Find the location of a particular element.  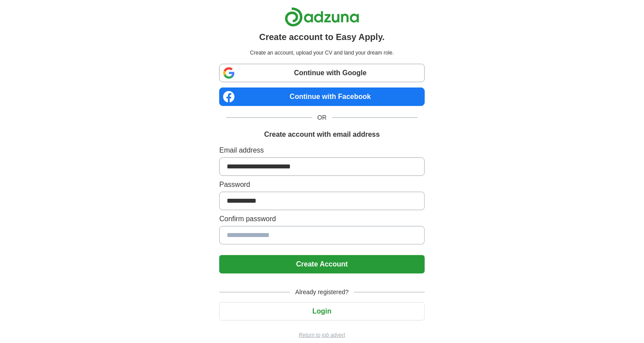

img: Adzuna logo is located at coordinates (322, 17).